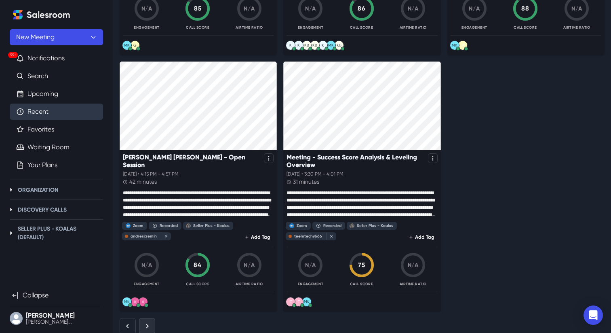  I want to click on div: 84, so click(198, 265).